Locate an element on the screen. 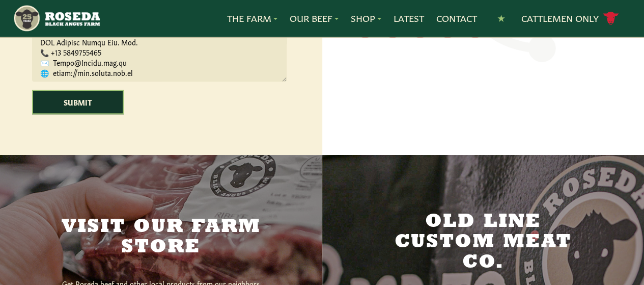 This screenshot has width=644, height=285. img: https://roseda.com/wp-content/uploads/2021/05/roseda-25-header.png is located at coordinates (56, 18).